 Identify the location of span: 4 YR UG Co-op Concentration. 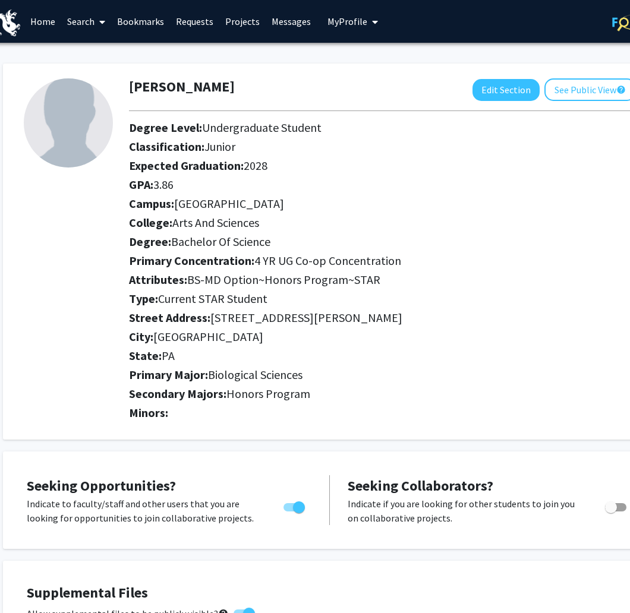
(327, 260).